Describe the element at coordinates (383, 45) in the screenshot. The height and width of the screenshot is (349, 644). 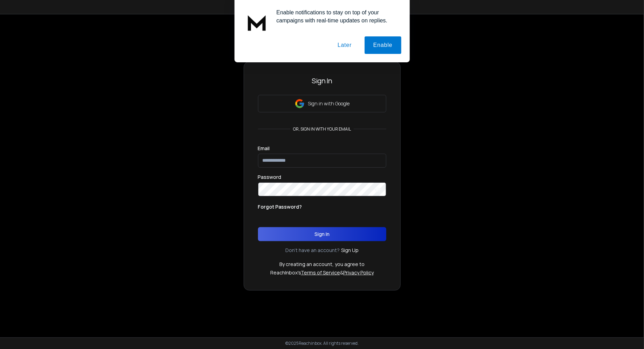
I see `button: Enable` at that location.